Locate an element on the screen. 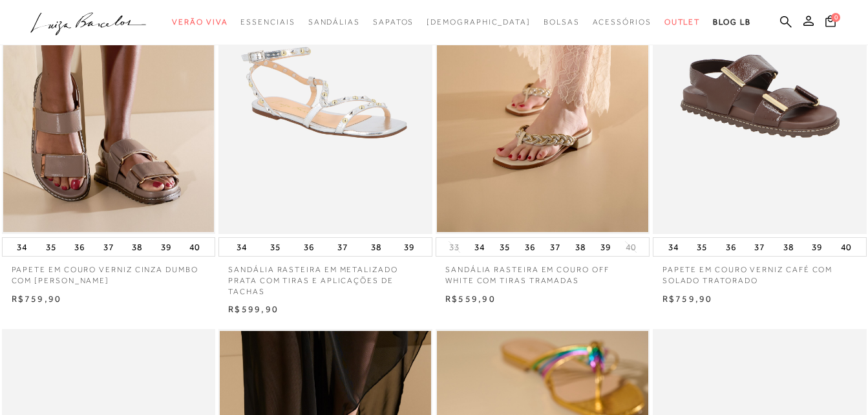  span: Sapatos is located at coordinates (393, 22).